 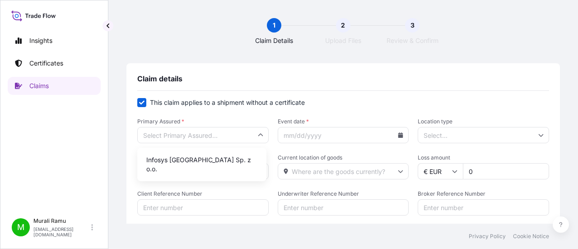 What do you see at coordinates (160, 79) in the screenshot?
I see `span: Claim details` at bounding box center [160, 79].